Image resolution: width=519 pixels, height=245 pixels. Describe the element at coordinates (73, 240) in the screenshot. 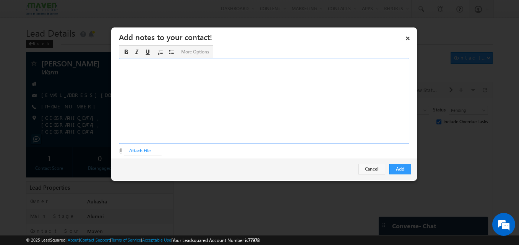

I see `a: About` at that location.